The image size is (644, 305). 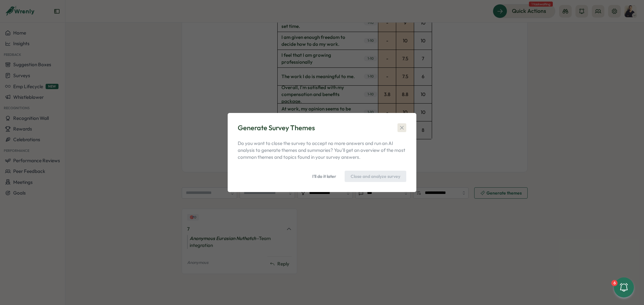 I want to click on button: 6, so click(x=624, y=288).